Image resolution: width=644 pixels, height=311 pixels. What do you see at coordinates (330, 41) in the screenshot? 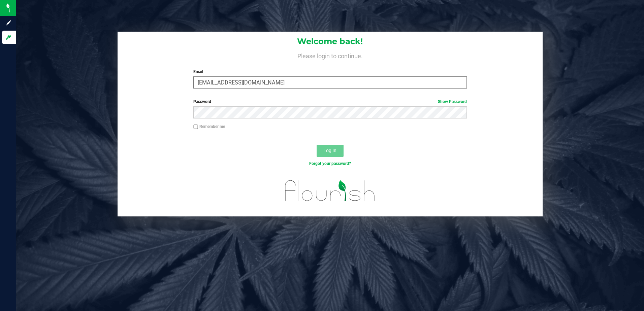
I see `h1: Welcome back!` at bounding box center [330, 41].